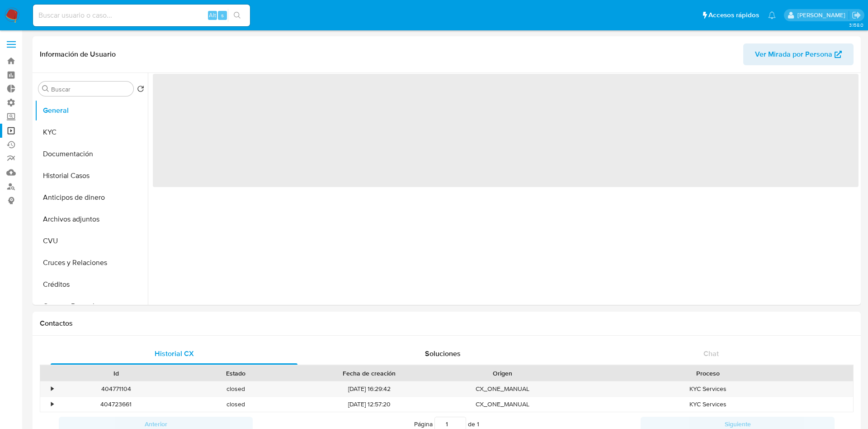 This screenshot has width=868, height=429. Describe the element at coordinates (92, 284) in the screenshot. I see `button: Créditos` at that location.